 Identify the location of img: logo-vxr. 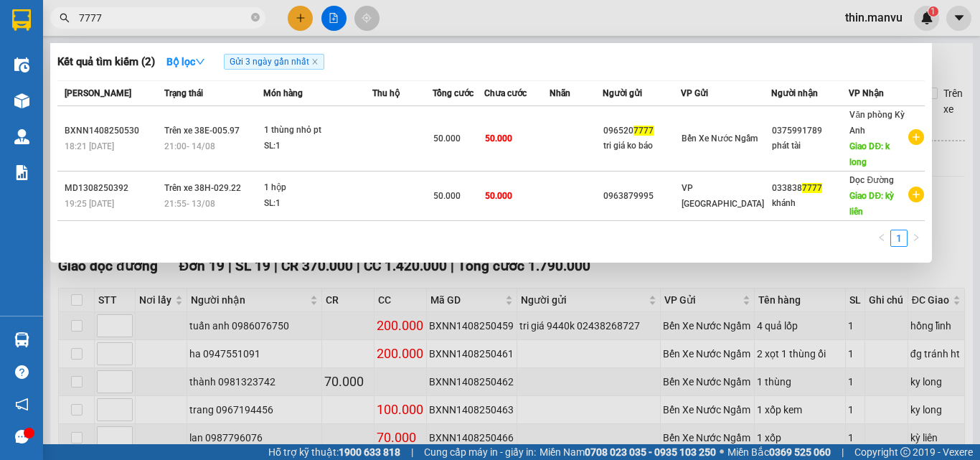
(22, 20).